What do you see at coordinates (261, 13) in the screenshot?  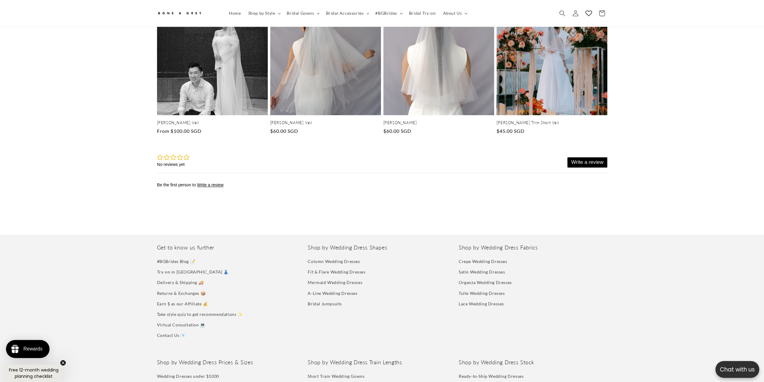 I see `span: Shop by Style` at bounding box center [261, 13].